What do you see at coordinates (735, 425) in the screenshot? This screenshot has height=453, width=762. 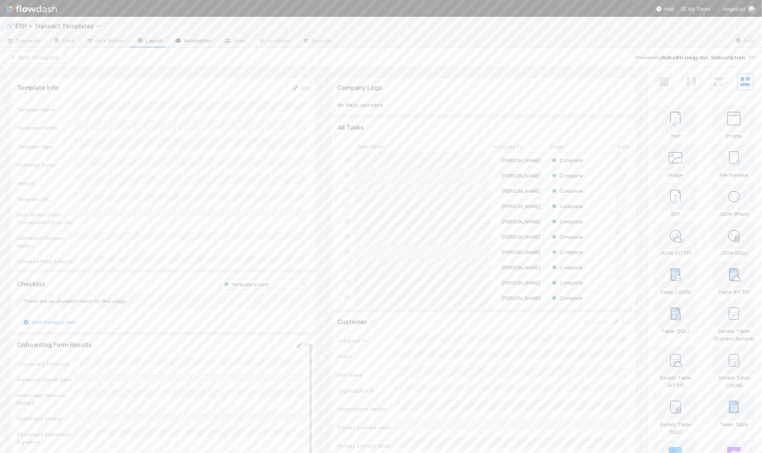 I see `span: Tasks Table` at bounding box center [735, 425].